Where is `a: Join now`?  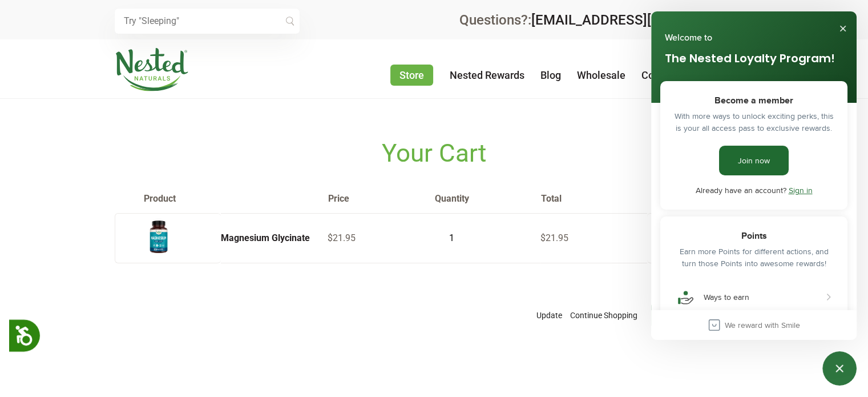
a: Join now is located at coordinates (102, 149).